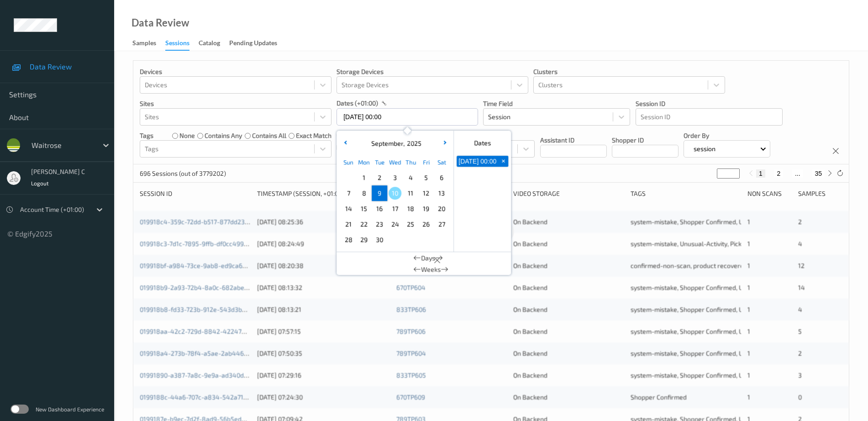  Describe the element at coordinates (426, 224) in the screenshot. I see `div: Choose Friday September 26 of 2025` at that location.